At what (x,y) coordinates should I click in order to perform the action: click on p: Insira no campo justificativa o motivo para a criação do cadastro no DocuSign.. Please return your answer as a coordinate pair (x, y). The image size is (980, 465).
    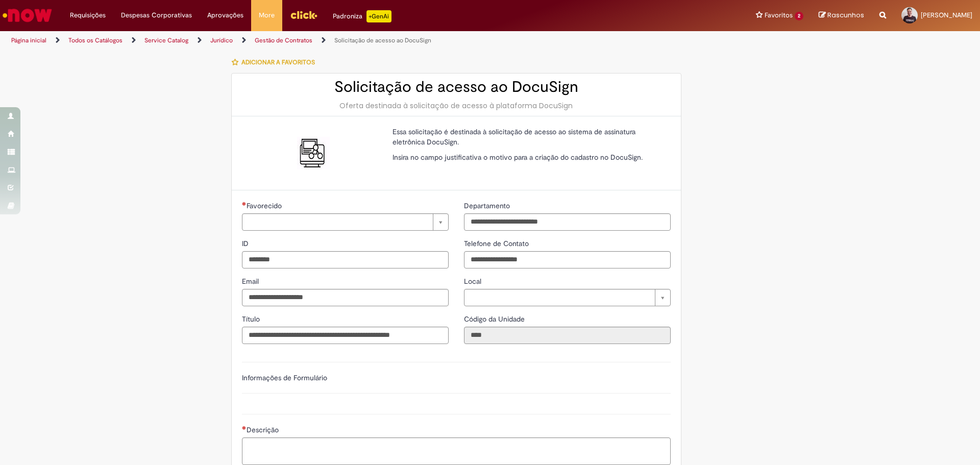
    Looking at the image, I should click on (528, 157).